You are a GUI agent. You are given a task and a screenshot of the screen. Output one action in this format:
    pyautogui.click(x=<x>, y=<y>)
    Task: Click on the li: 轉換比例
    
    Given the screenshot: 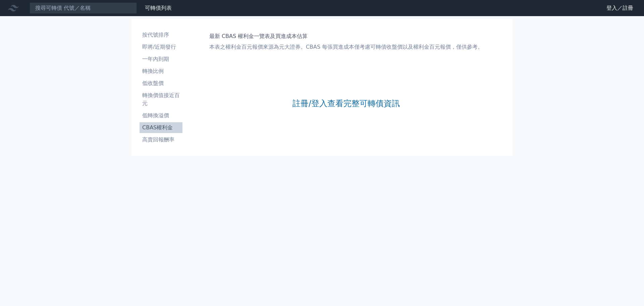 What is the action you would take?
    pyautogui.click(x=161, y=71)
    